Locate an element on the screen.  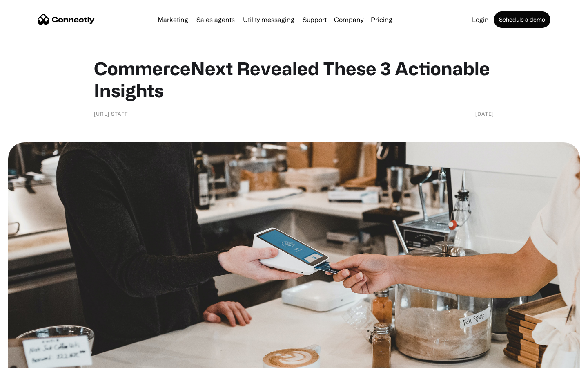
a: Support is located at coordinates (314, 20).